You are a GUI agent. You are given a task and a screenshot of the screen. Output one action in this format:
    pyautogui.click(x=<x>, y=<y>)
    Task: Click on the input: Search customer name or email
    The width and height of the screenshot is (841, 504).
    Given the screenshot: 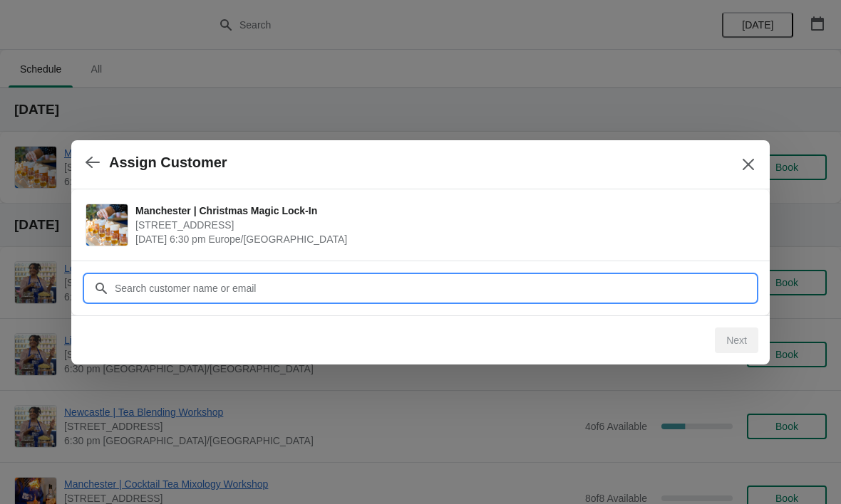 What is the action you would take?
    pyautogui.click(x=435, y=288)
    